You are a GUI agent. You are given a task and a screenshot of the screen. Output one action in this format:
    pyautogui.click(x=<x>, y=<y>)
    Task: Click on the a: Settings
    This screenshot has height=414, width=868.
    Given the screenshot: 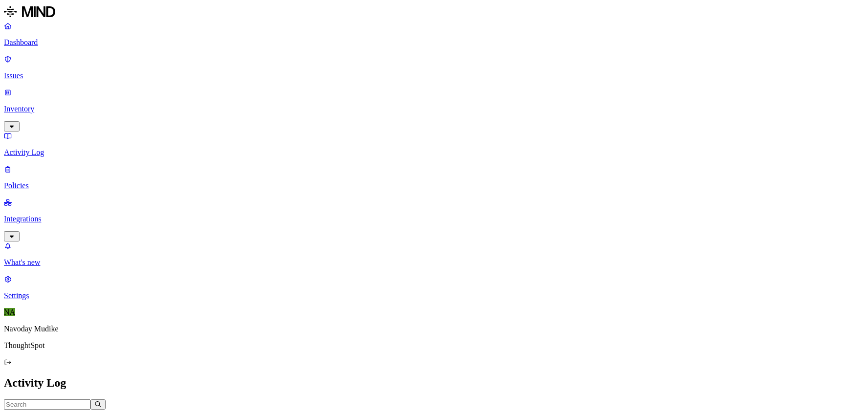 What is the action you would take?
    pyautogui.click(x=434, y=287)
    